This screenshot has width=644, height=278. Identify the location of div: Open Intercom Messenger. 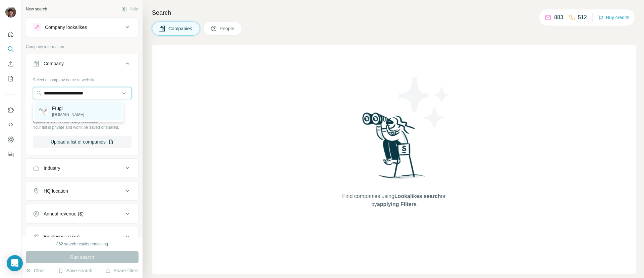
(15, 263).